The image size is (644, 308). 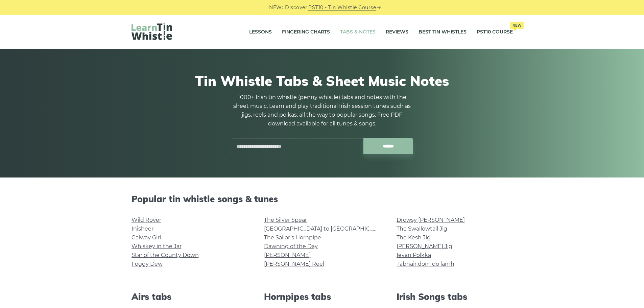 What do you see at coordinates (146, 237) in the screenshot?
I see `a: Galway Girl` at bounding box center [146, 237].